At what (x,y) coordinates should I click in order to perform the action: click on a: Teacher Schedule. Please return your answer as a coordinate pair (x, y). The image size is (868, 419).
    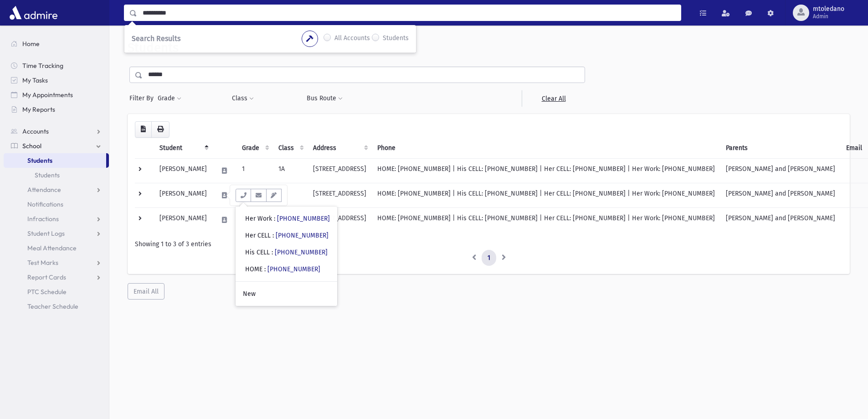
    Looking at the image, I should click on (56, 306).